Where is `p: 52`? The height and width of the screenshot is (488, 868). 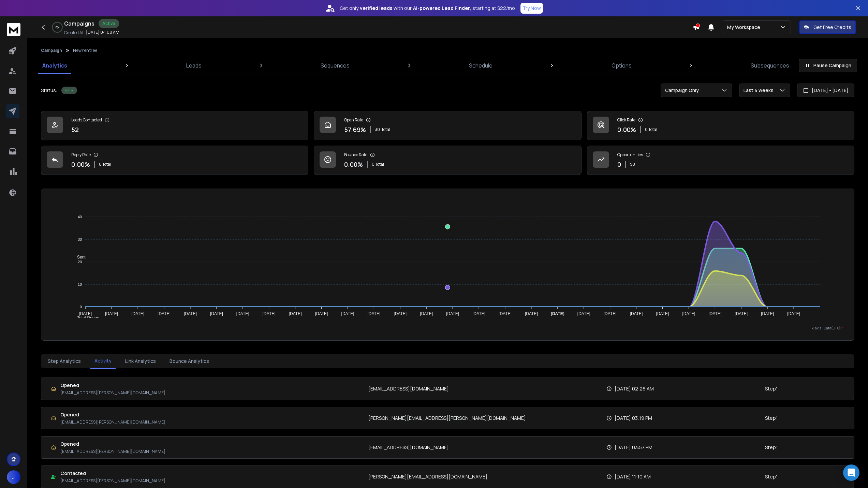 p: 52 is located at coordinates (75, 130).